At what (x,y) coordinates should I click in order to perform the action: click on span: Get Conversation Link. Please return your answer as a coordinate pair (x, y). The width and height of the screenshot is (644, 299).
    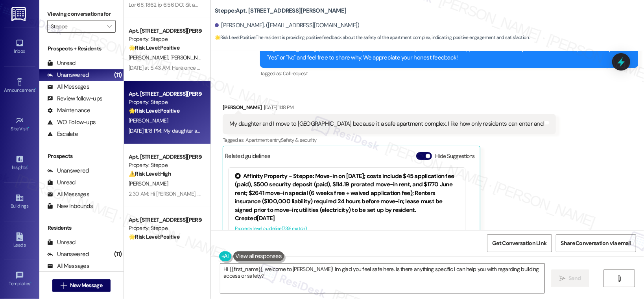
    Looking at the image, I should click on (520, 243).